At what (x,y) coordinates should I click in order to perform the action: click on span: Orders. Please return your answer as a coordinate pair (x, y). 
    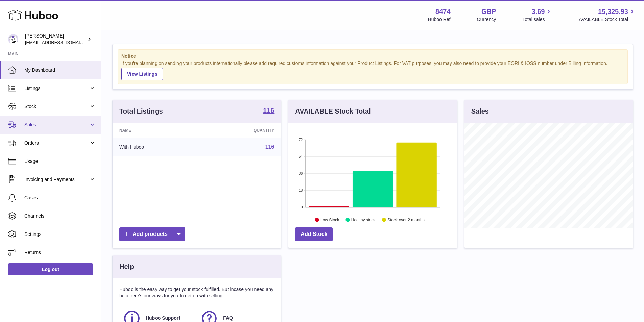
    Looking at the image, I should click on (56, 143).